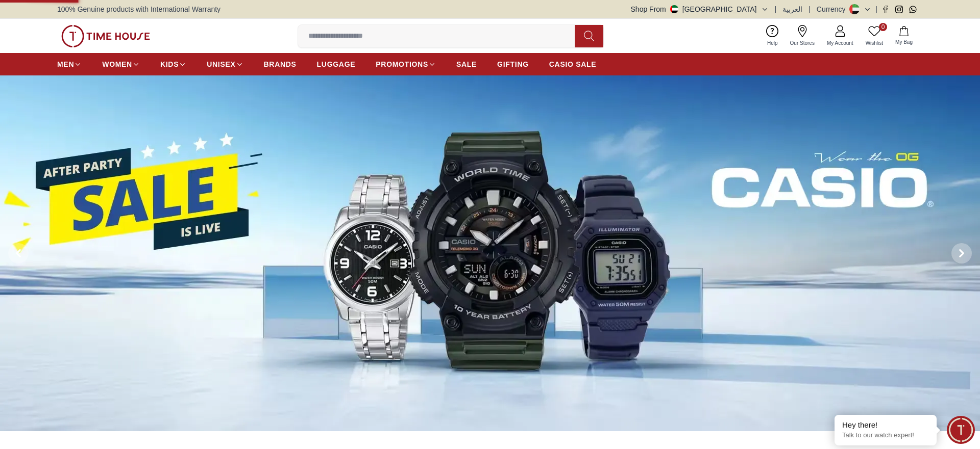 The image size is (980, 449). Describe the element at coordinates (772, 35) in the screenshot. I see `a: Help` at that location.